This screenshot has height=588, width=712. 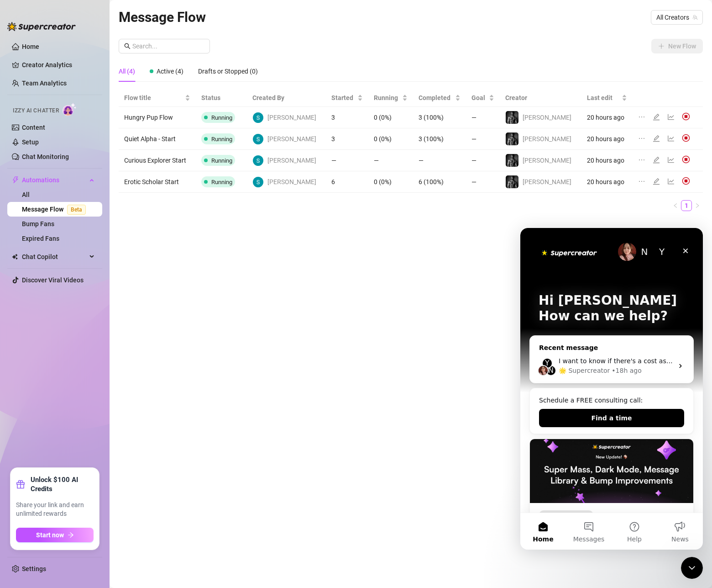 What do you see at coordinates (30, 142) in the screenshot?
I see `a: Setup` at bounding box center [30, 142].